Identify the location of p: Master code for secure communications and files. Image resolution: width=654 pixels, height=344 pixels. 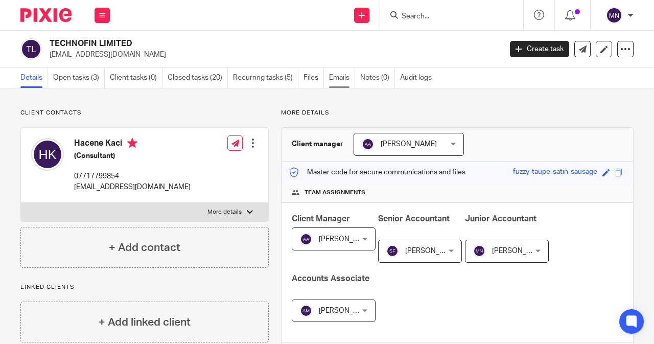
(377, 172).